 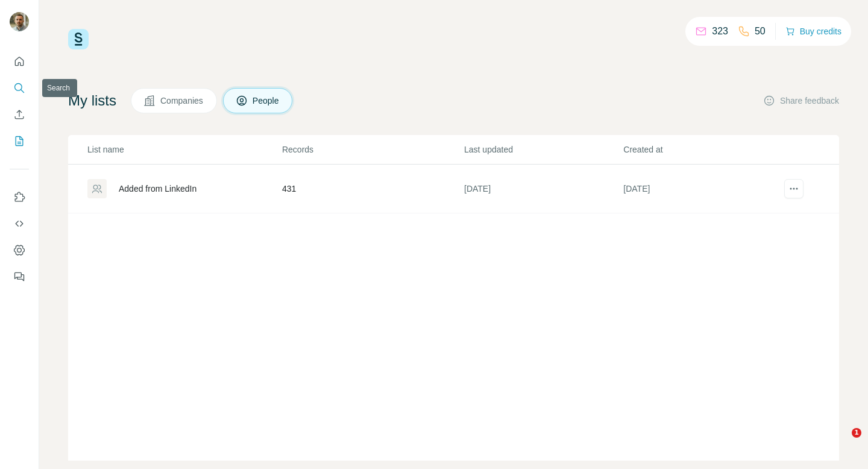 What do you see at coordinates (157, 189) in the screenshot?
I see `div: Added from LinkedIn` at bounding box center [157, 189].